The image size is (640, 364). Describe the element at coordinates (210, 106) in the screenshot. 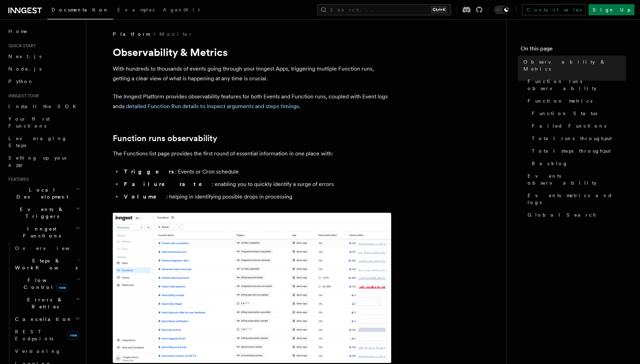

I see `a: a detailed Function Run details to inspect arguments and steps timings` at that location.